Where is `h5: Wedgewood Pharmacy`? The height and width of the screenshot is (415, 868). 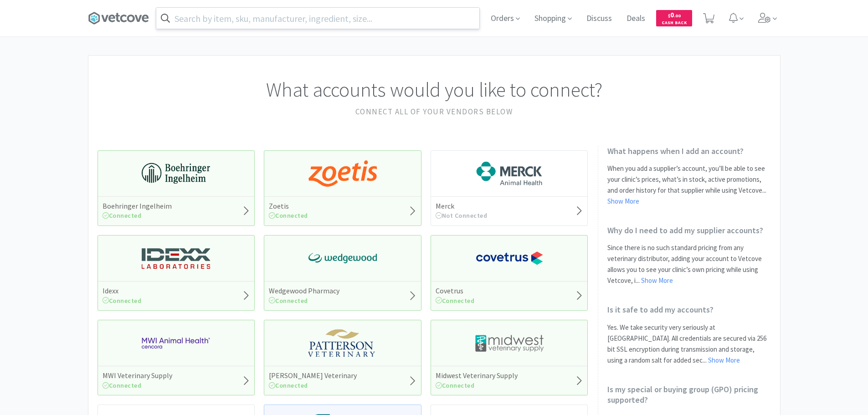 h5: Wedgewood Pharmacy is located at coordinates (304, 291).